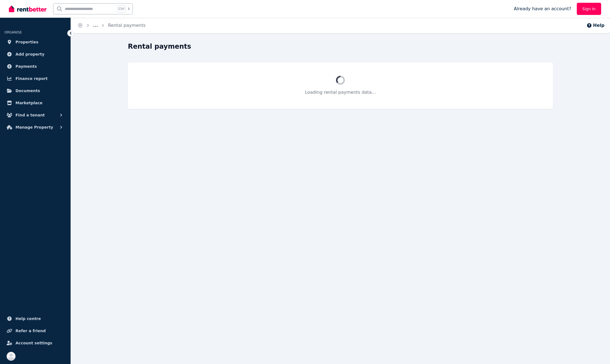 This screenshot has height=364, width=610. I want to click on span: Marketplace, so click(29, 103).